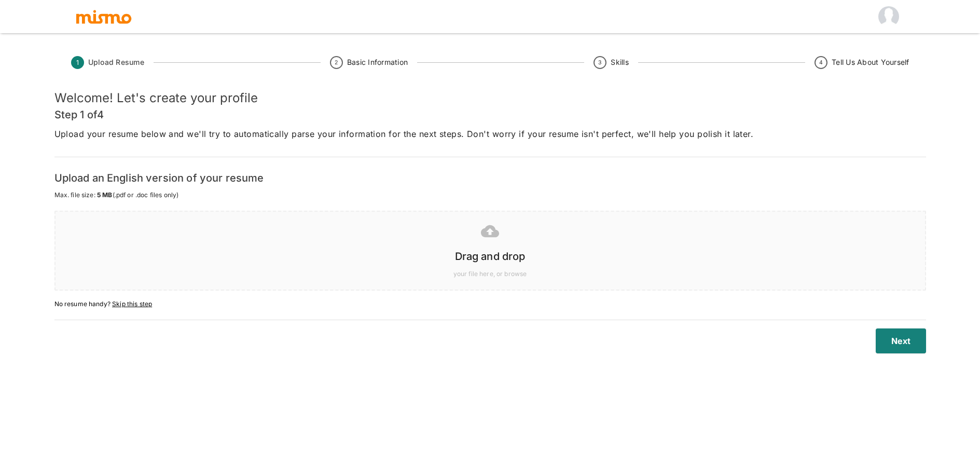  Describe the element at coordinates (490, 178) in the screenshot. I see `h6: Upload an English version of your resume` at that location.